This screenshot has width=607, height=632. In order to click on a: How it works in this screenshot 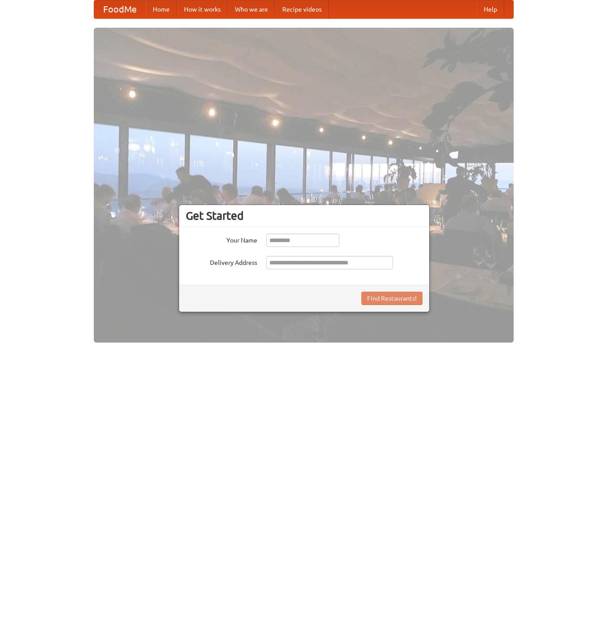, I will do `click(202, 9)`.